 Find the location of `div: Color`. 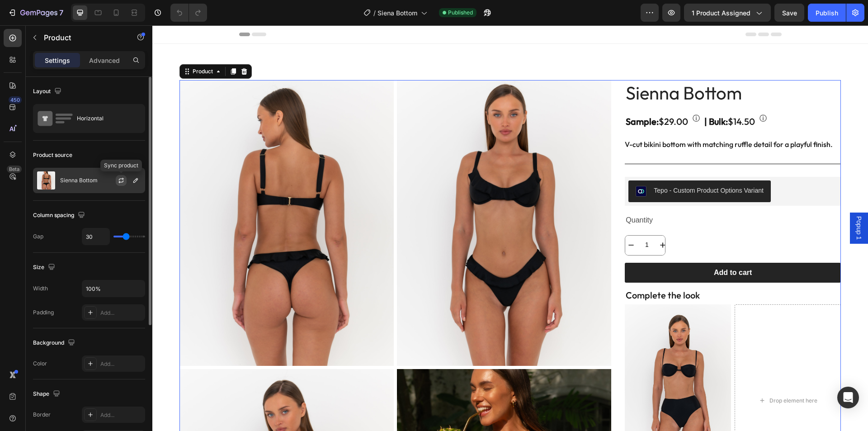

div: Color is located at coordinates (40, 364).